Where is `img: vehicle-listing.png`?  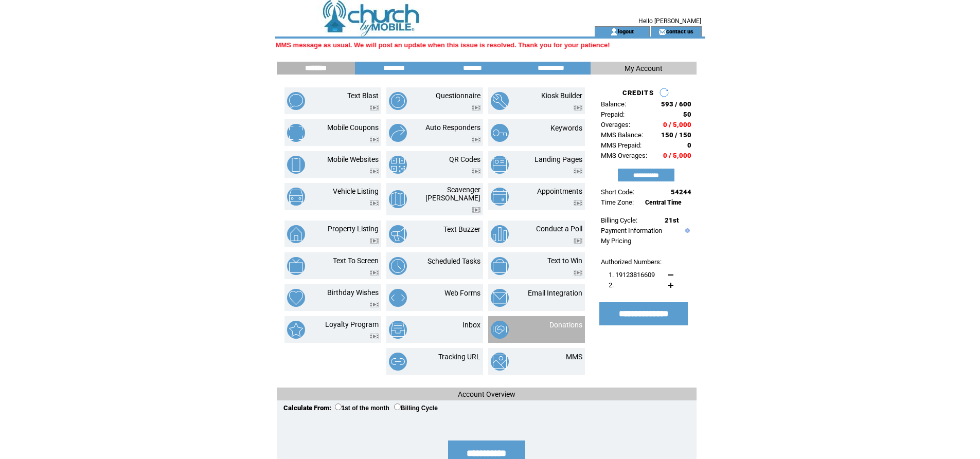
img: vehicle-listing.png is located at coordinates (296, 196).